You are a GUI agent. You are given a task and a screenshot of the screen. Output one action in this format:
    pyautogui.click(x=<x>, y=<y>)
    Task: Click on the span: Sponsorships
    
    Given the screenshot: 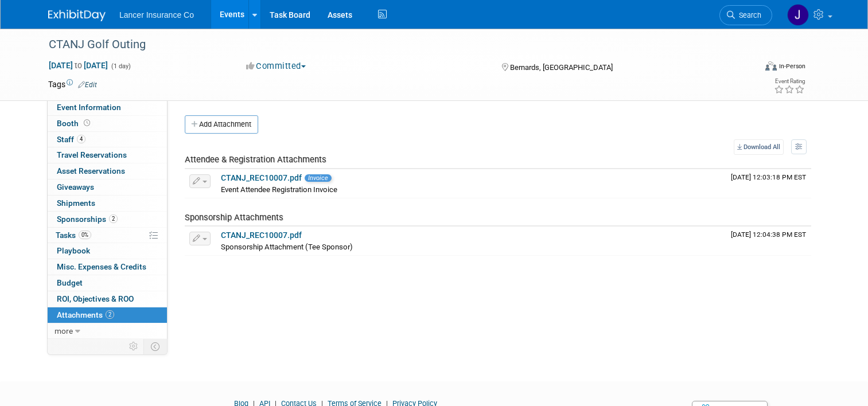 What is the action you would take?
    pyautogui.click(x=87, y=219)
    